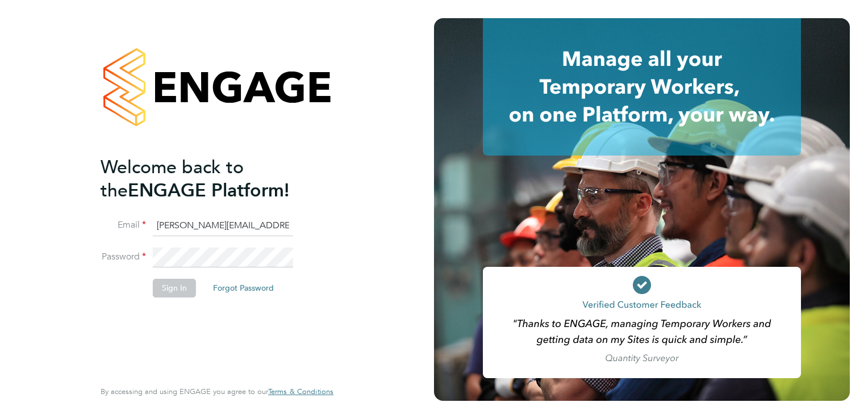 The height and width of the screenshot is (419, 868). What do you see at coordinates (300, 391) in the screenshot?
I see `span: Terms & Conditions` at bounding box center [300, 391].